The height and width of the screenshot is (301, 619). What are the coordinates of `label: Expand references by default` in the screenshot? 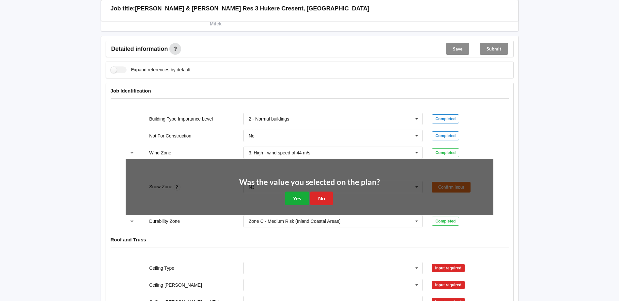 It's located at (150, 70).